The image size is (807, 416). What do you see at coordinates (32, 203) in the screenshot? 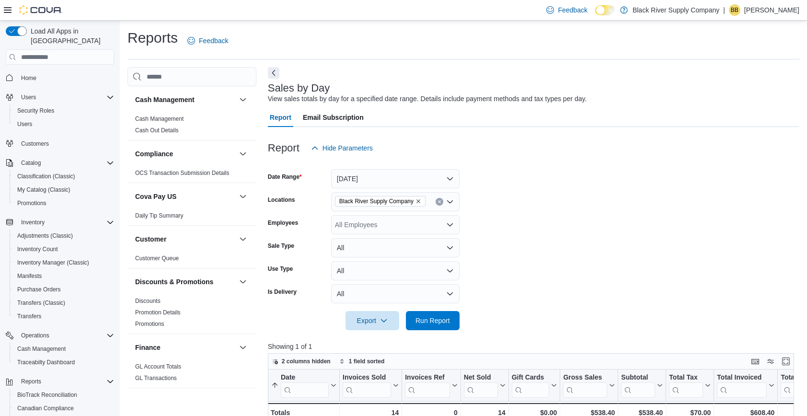
I see `a: Promotions` at bounding box center [32, 203].